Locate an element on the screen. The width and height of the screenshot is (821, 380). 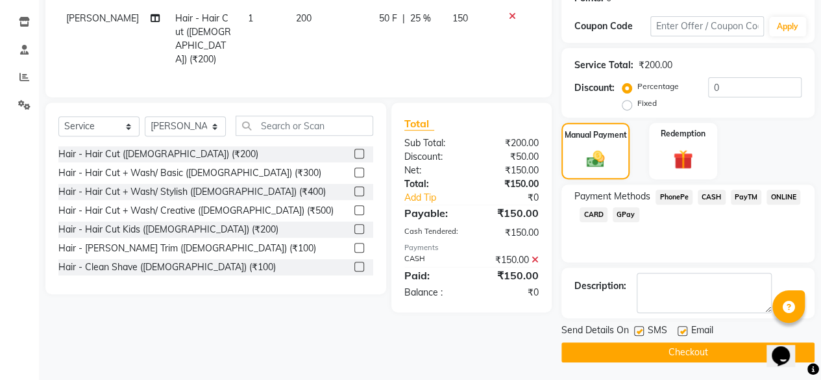
label: Redemption is located at coordinates (683, 134).